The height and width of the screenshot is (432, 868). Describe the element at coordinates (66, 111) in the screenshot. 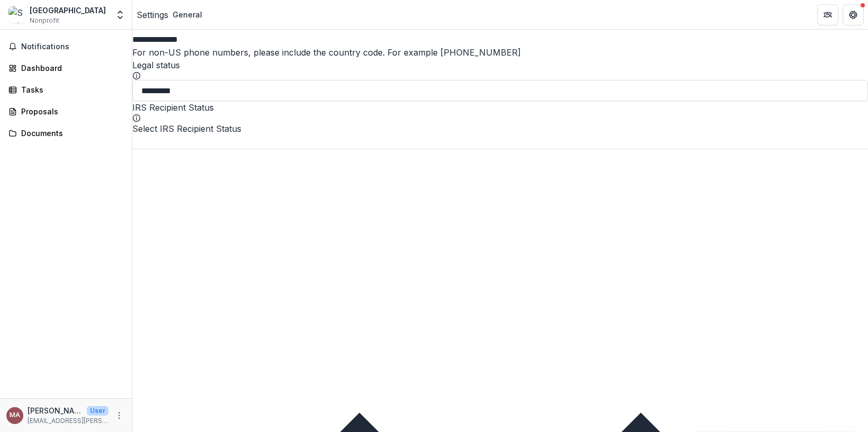

I see `a: Proposals` at that location.